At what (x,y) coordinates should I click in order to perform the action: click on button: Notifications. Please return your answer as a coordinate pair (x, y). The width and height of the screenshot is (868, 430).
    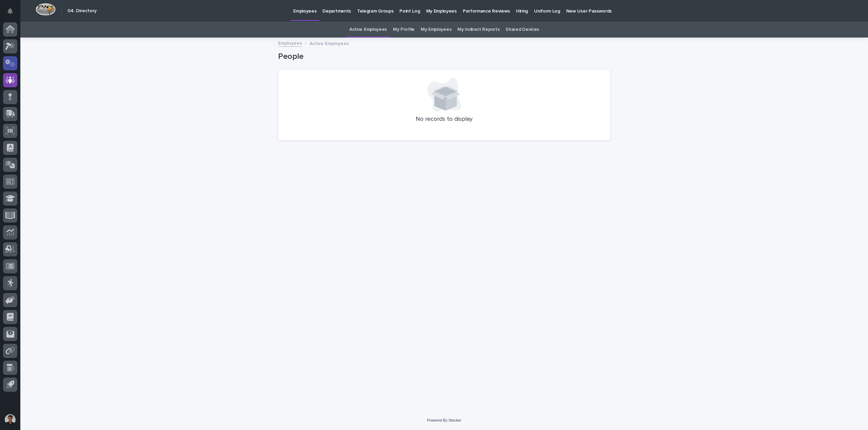
    Looking at the image, I should click on (10, 11).